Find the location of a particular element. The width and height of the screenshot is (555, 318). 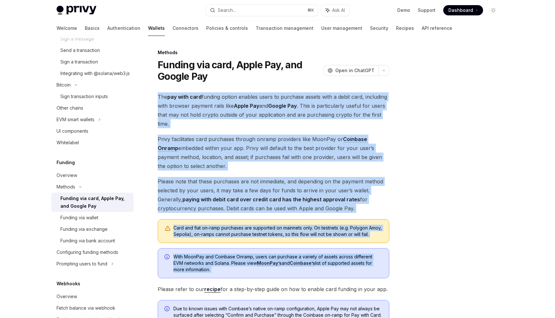

a: Policies & controls is located at coordinates (227, 28).